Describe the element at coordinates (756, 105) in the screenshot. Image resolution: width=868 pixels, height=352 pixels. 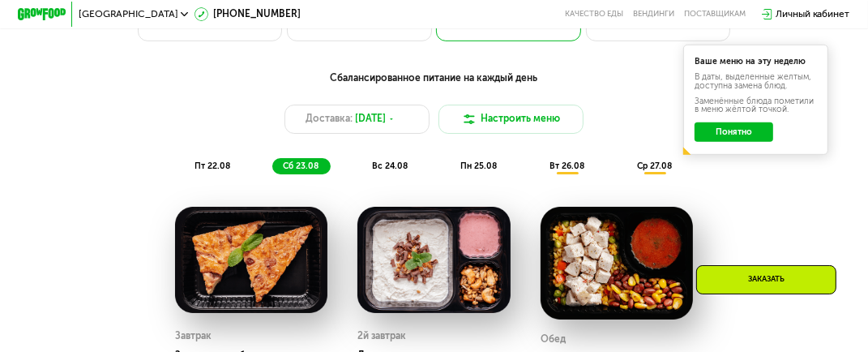
I see `div: Заменённые блюда пометили в меню жёлтой точкой.` at that location.